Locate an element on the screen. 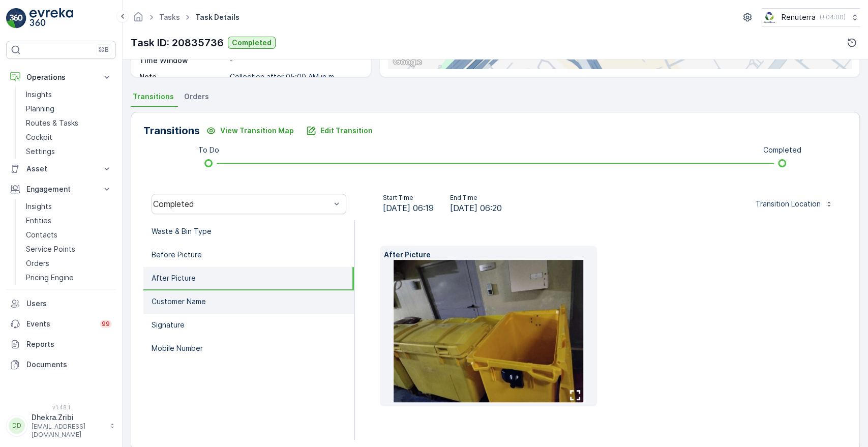 This screenshot has height=447, width=868. p: Start Time is located at coordinates (408, 198).